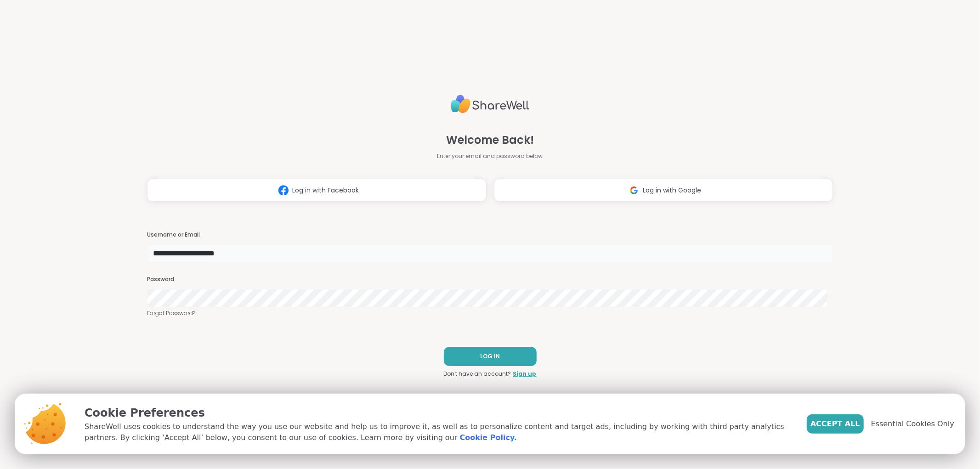  Describe the element at coordinates (490, 279) in the screenshot. I see `h3: Password` at that location.